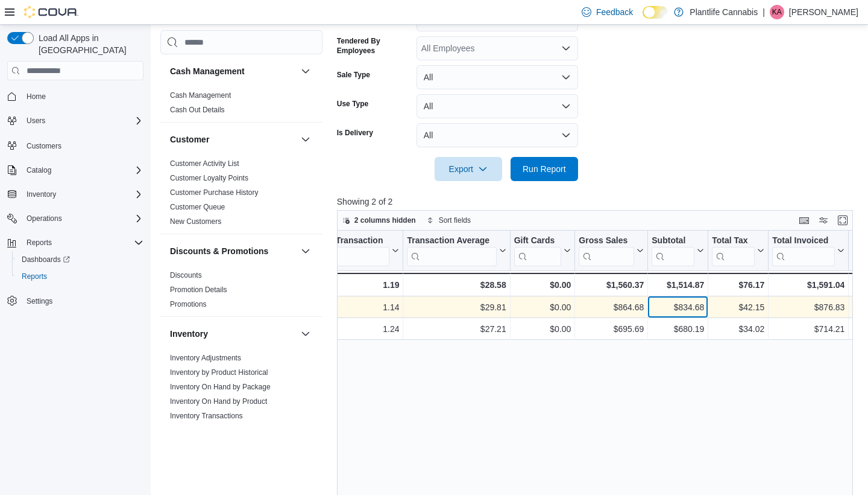  What do you see at coordinates (241, 195) in the screenshot?
I see `div: Customer` at bounding box center [241, 195].